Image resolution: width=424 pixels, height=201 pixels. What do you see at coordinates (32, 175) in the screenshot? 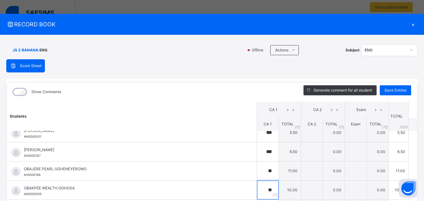
I see `span: AHS000746` at bounding box center [32, 175].